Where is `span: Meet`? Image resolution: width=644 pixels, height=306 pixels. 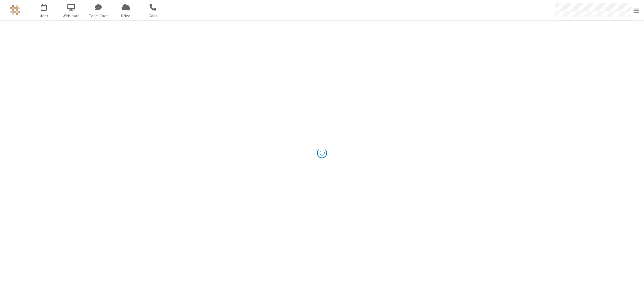 span: Meet is located at coordinates (44, 16).